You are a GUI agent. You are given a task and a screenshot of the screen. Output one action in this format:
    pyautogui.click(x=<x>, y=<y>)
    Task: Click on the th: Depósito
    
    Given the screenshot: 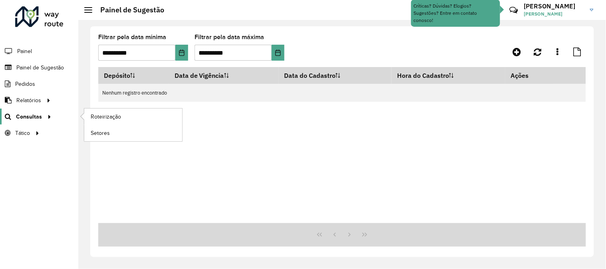 What is the action you would take?
    pyautogui.click(x=133, y=76)
    